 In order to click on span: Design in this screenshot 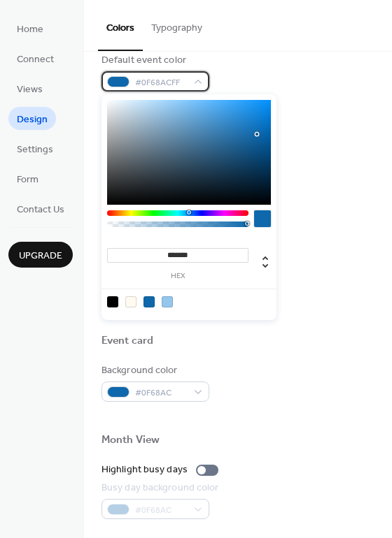, I will do `click(32, 120)`.